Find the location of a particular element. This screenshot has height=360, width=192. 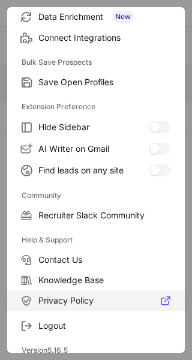

label: Extension Preference is located at coordinates (96, 107).